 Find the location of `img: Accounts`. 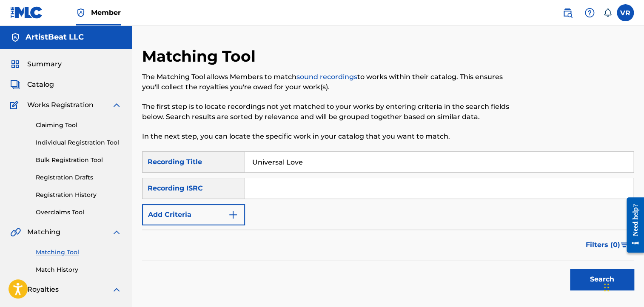

img: Accounts is located at coordinates (15, 37).